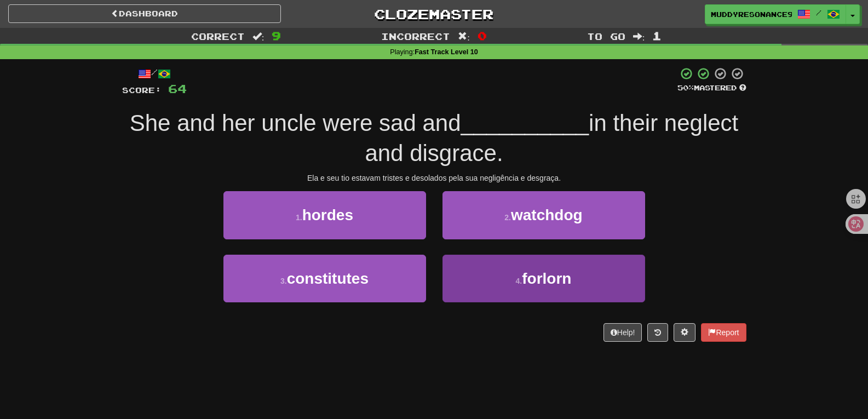  Describe the element at coordinates (606, 36) in the screenshot. I see `span: To go` at that location.